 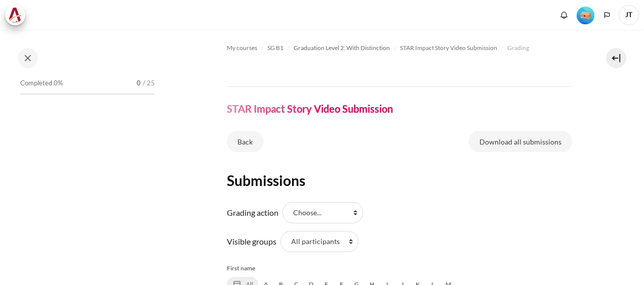 I want to click on span: / 25, so click(x=149, y=84).